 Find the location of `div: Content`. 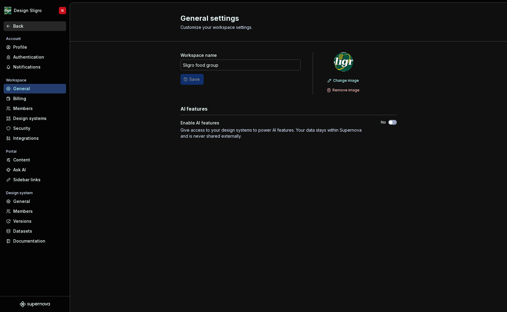

div: Content is located at coordinates (38, 160).